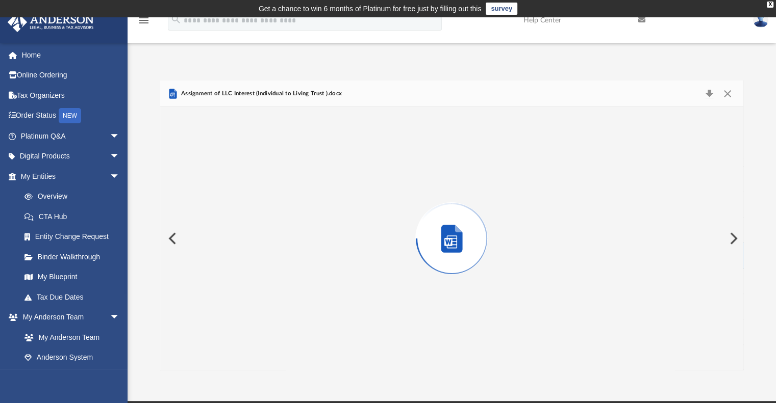 This screenshot has height=403, width=776. Describe the element at coordinates (260, 94) in the screenshot. I see `span: Assignment of LLC Interest (Individual to Living Trust ).docx` at that location.